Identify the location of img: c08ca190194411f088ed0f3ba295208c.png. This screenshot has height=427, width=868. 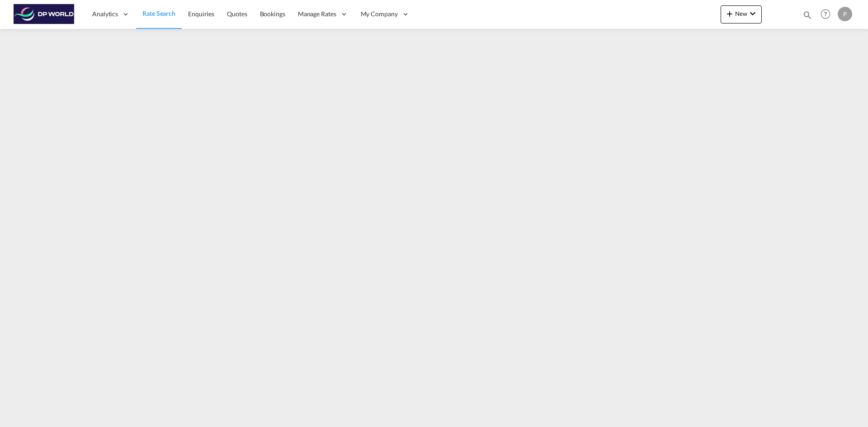
(44, 14).